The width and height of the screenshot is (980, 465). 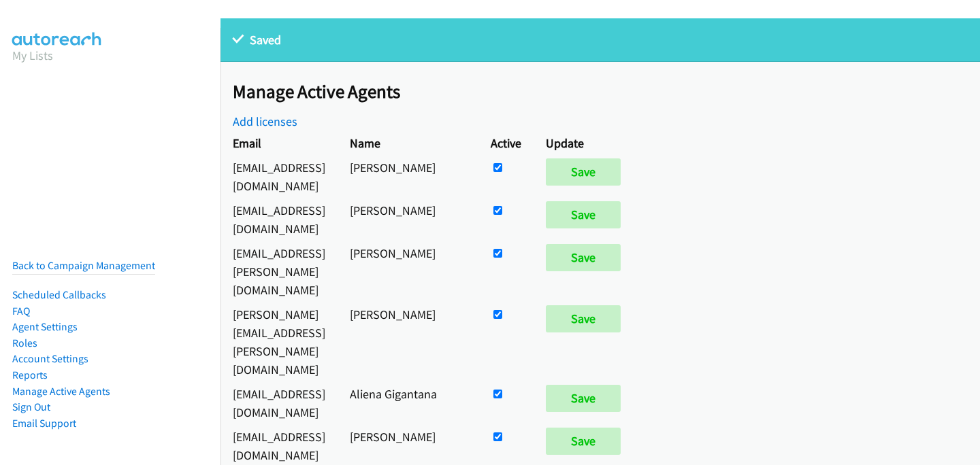 I want to click on a: Reports, so click(x=30, y=375).